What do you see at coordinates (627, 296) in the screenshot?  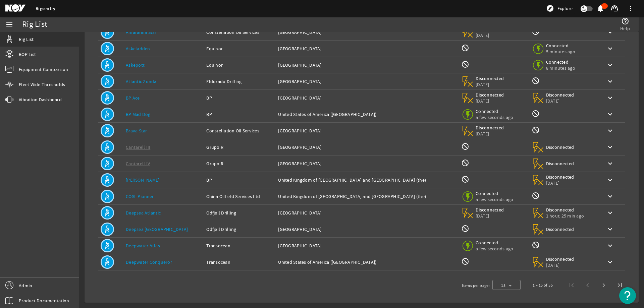 I see `button: Open Resource Center` at bounding box center [627, 296].